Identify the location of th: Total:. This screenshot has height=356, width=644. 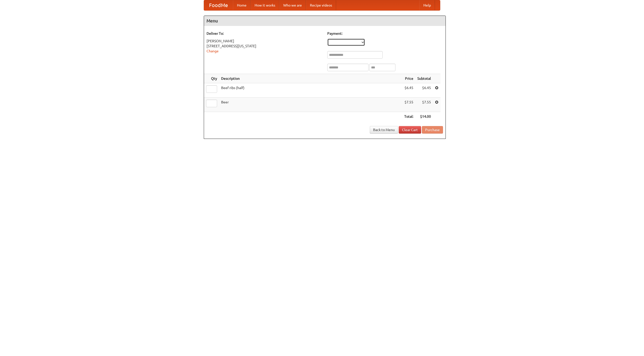
(409, 116).